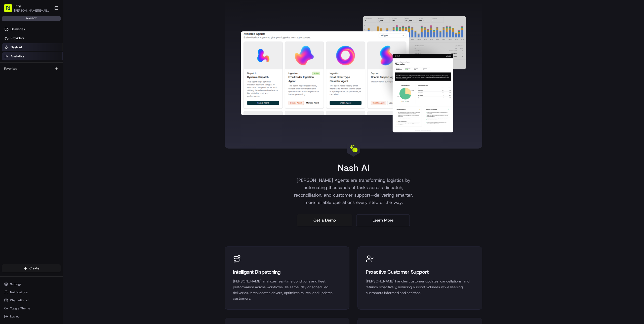 The width and height of the screenshot is (644, 324). I want to click on p: Welcome 👋, so click(49, 24).